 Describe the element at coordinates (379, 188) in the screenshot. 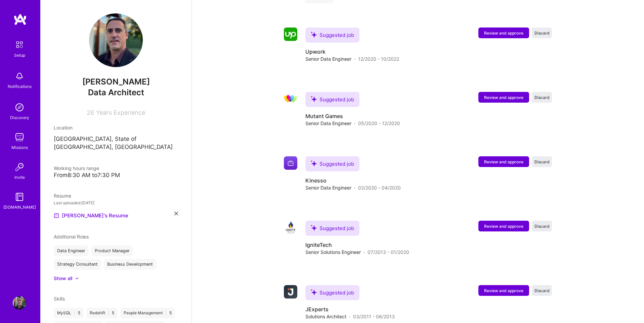

I see `span: 02/2020 - 04/2020` at that location.